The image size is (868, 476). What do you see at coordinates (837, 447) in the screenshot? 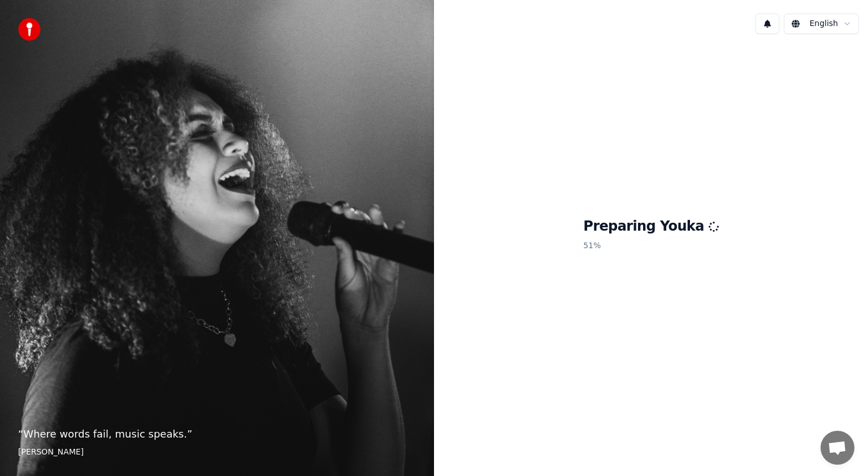
I see `div: Open chat` at bounding box center [837, 447].